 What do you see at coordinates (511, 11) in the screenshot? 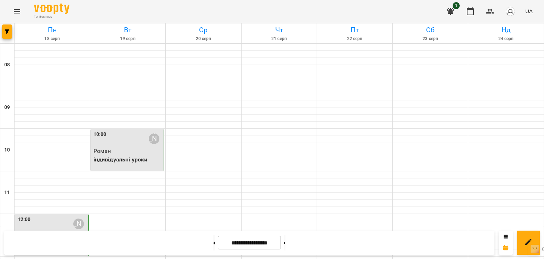
I see `img: avatar_s.png` at bounding box center [511, 11].